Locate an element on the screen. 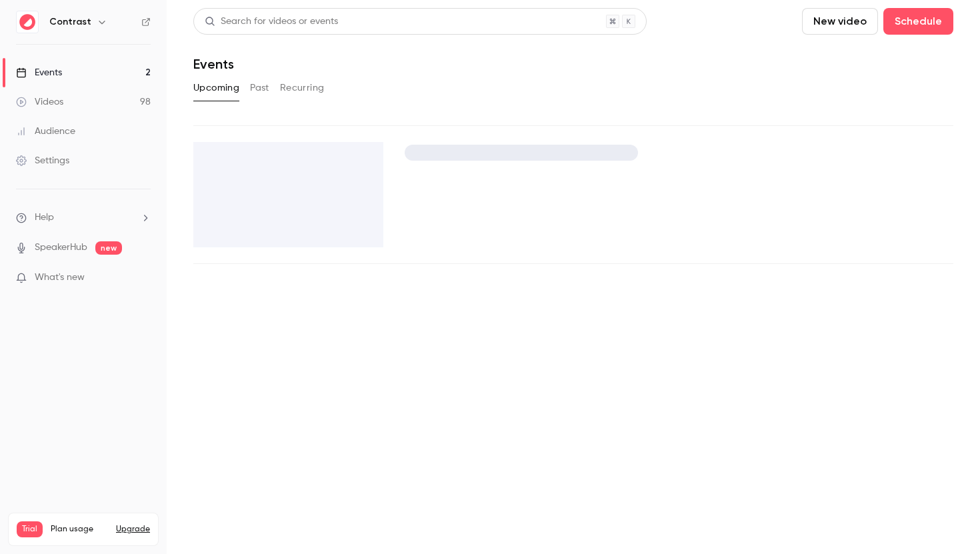 The width and height of the screenshot is (980, 554). span: Plan usage is located at coordinates (79, 529).